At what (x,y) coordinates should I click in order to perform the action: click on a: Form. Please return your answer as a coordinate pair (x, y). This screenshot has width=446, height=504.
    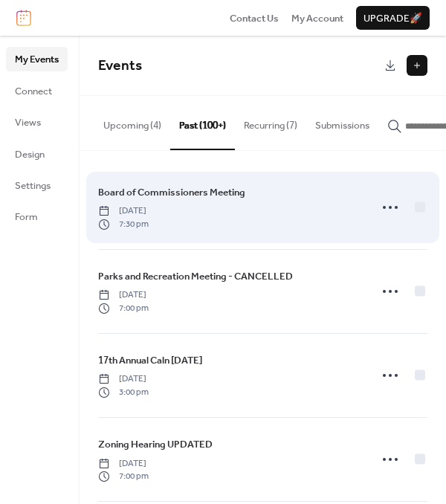
    Looking at the image, I should click on (36, 216).